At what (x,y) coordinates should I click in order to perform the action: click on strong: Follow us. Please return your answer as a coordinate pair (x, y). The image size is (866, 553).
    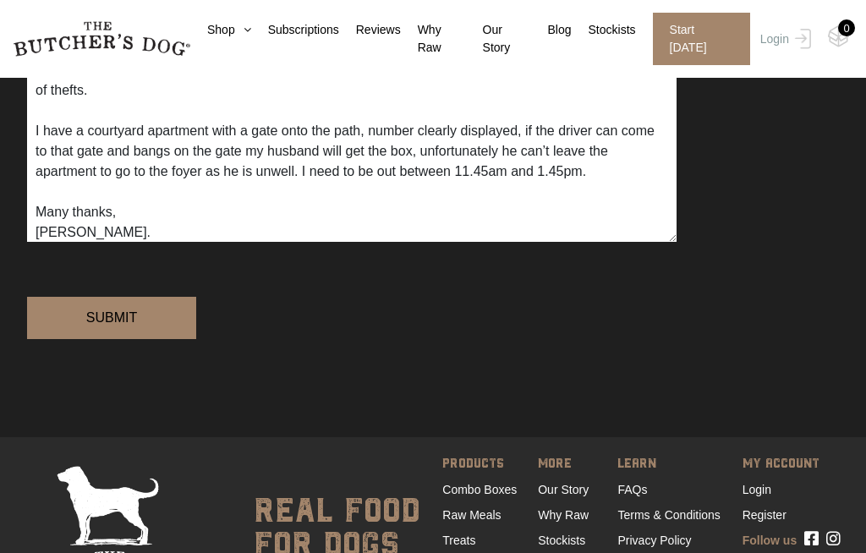
    Looking at the image, I should click on (769, 540).